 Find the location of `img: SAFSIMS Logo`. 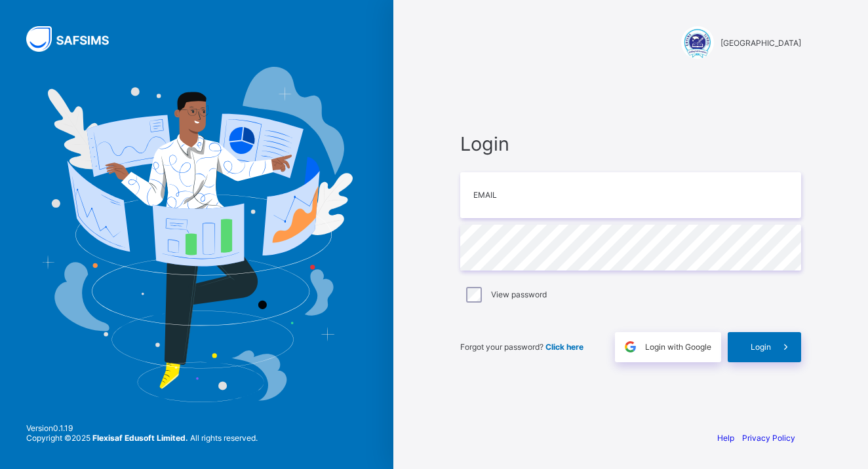

img: SAFSIMS Logo is located at coordinates (75, 39).